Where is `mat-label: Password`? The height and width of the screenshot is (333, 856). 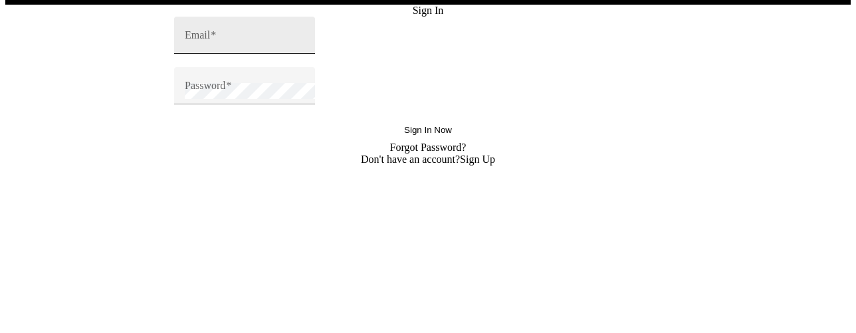
mat-label: Password is located at coordinates (205, 85).